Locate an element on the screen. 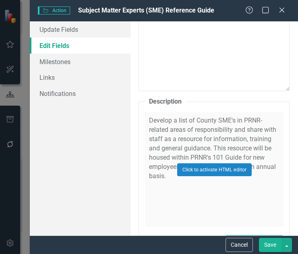  span: Subject Matter Experts (SME) Reference Guide is located at coordinates (146, 10).